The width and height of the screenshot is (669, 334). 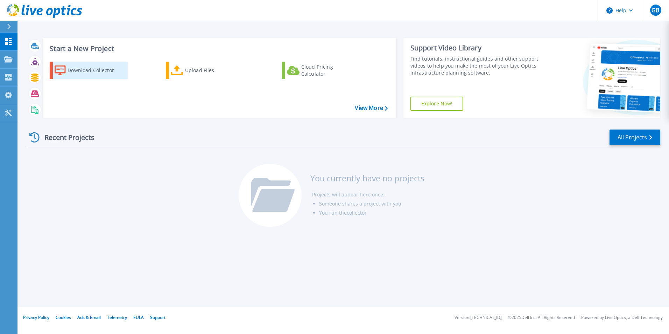 What do you see at coordinates (158, 317) in the screenshot?
I see `a: Support` at bounding box center [158, 317].